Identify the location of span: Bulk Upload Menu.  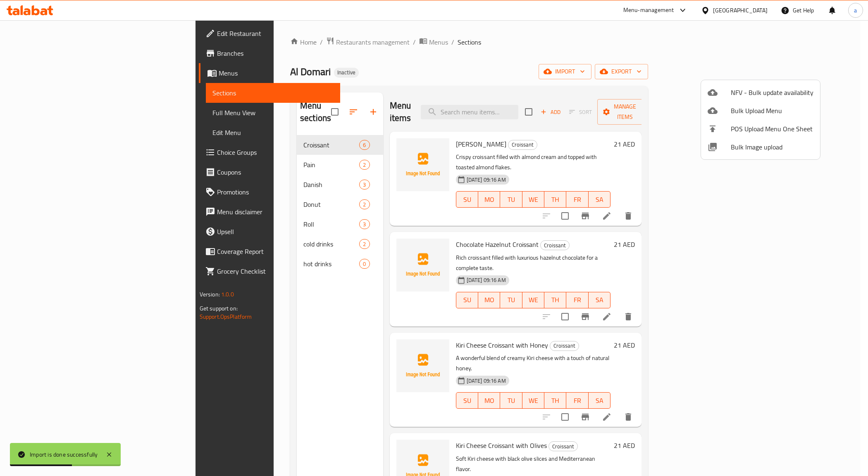
(772, 110).